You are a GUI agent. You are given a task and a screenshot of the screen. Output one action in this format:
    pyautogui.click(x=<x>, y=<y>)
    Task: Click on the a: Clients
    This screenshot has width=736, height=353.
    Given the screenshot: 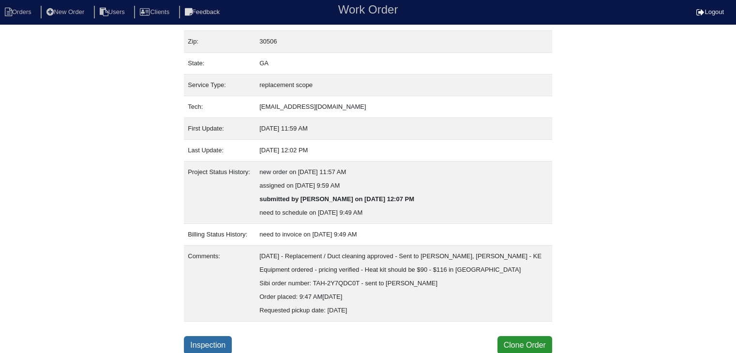 What is the action you would take?
    pyautogui.click(x=155, y=12)
    